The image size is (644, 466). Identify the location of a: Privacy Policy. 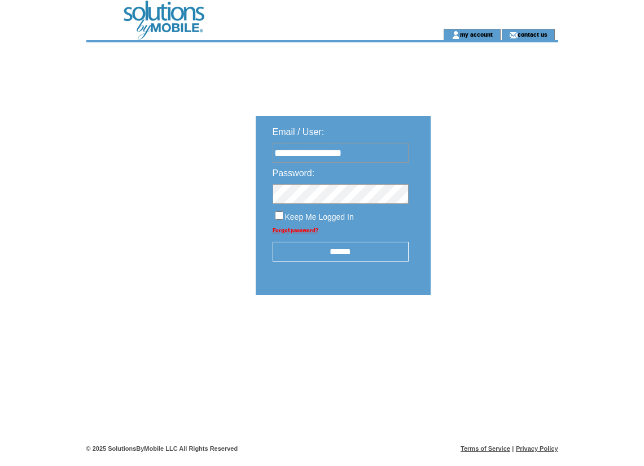
(537, 448).